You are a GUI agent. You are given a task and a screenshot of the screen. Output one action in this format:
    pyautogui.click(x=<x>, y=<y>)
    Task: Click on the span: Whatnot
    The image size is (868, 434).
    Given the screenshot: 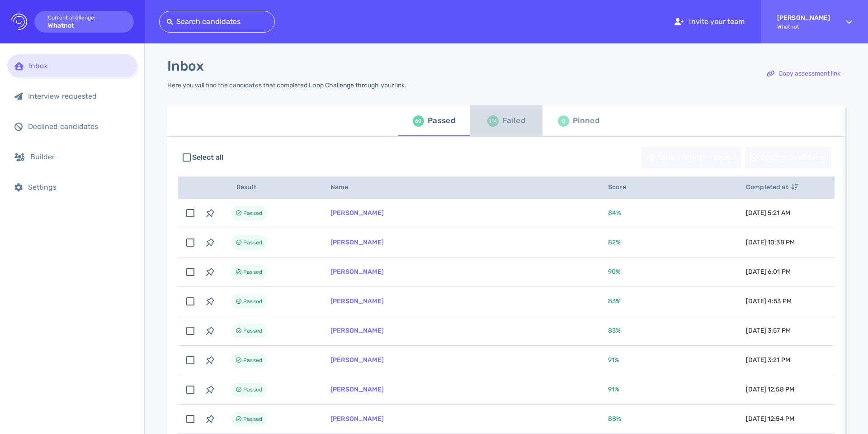 What is the action you would take?
    pyautogui.click(x=804, y=27)
    